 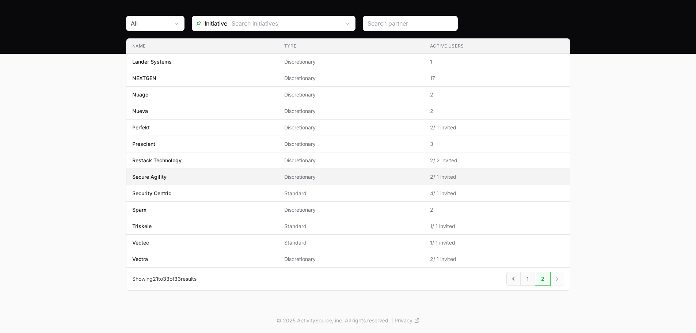 What do you see at coordinates (155, 23) in the screenshot?
I see `button: All` at bounding box center [155, 23].